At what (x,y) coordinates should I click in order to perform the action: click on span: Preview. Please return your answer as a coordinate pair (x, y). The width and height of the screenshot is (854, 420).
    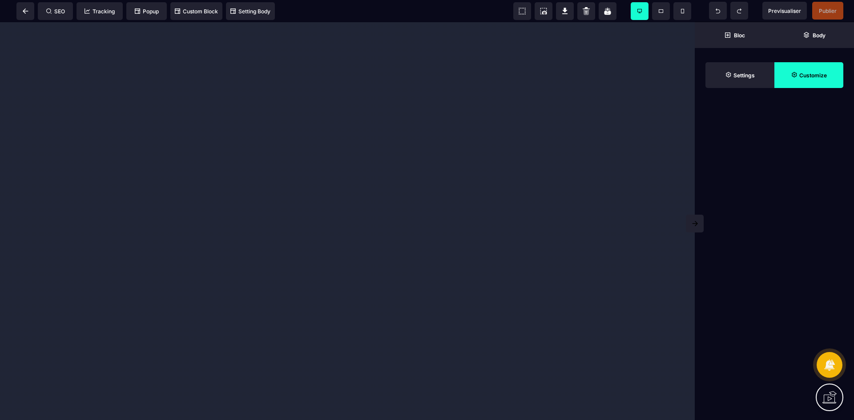
    Looking at the image, I should click on (785, 11).